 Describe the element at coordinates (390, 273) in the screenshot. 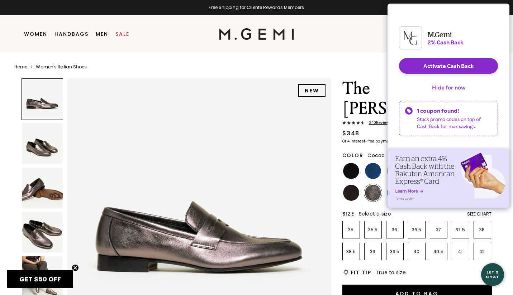

I see `span: True to size` at that location.